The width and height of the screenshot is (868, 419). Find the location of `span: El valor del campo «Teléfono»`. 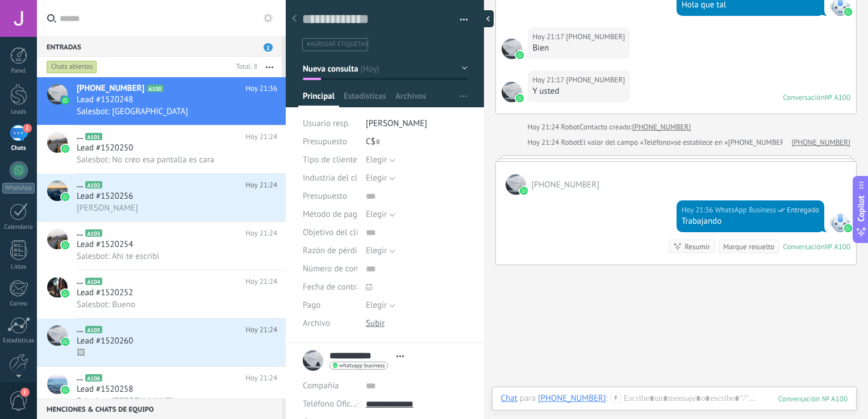

span: El valor del campo «Teléfono» is located at coordinates (627, 143).